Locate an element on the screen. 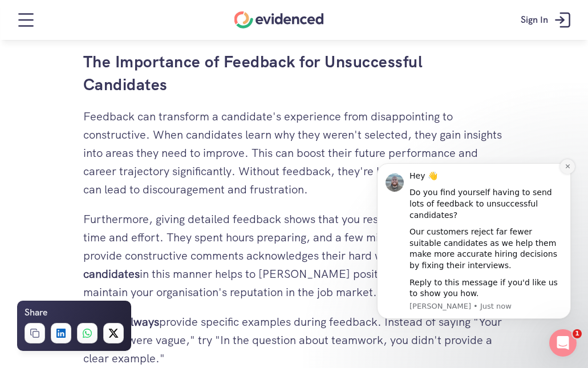 The width and height of the screenshot is (588, 368). div: Our customers reject far fewer suitable candidates as we help them make more accurate hiring deci... is located at coordinates (126, 92).